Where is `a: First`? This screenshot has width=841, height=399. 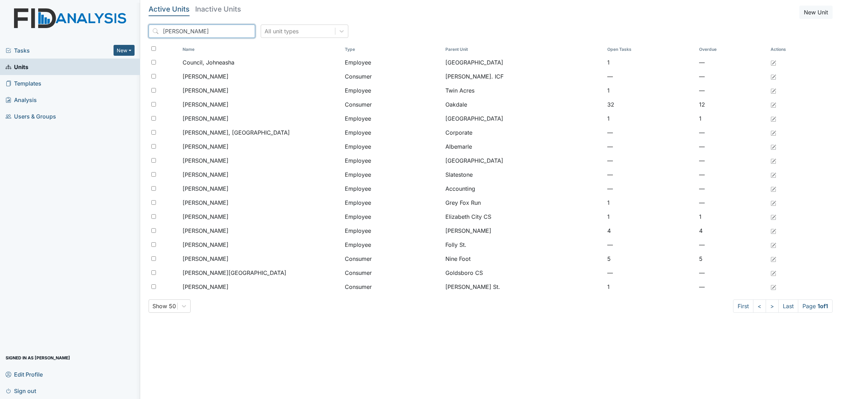
a: First is located at coordinates (743, 306).